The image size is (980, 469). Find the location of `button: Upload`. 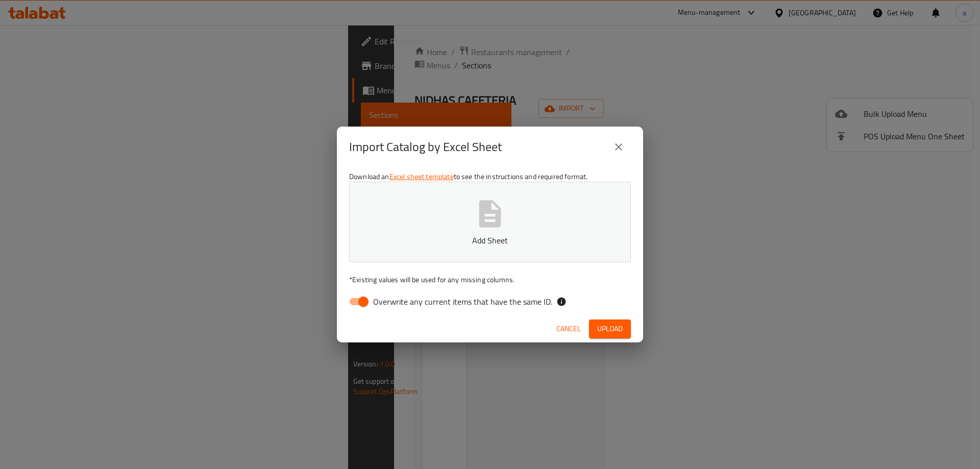

button: Upload is located at coordinates (610, 329).